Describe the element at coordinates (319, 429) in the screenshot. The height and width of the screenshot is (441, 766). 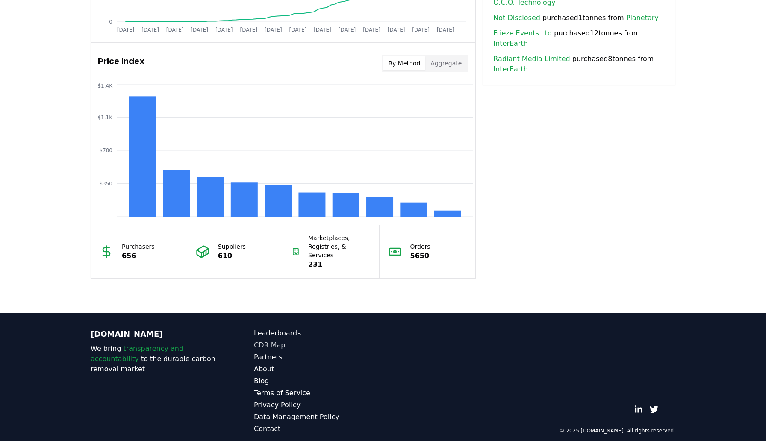
I see `a: Contact` at that location.